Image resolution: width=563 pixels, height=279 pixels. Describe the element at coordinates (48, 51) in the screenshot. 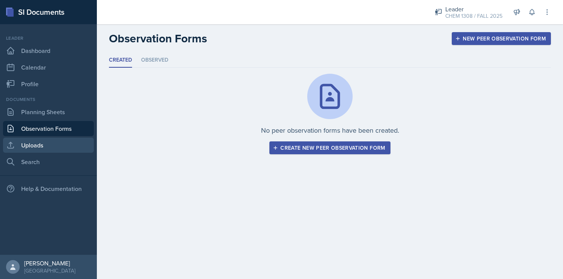

I see `a: Dashboard` at that location.